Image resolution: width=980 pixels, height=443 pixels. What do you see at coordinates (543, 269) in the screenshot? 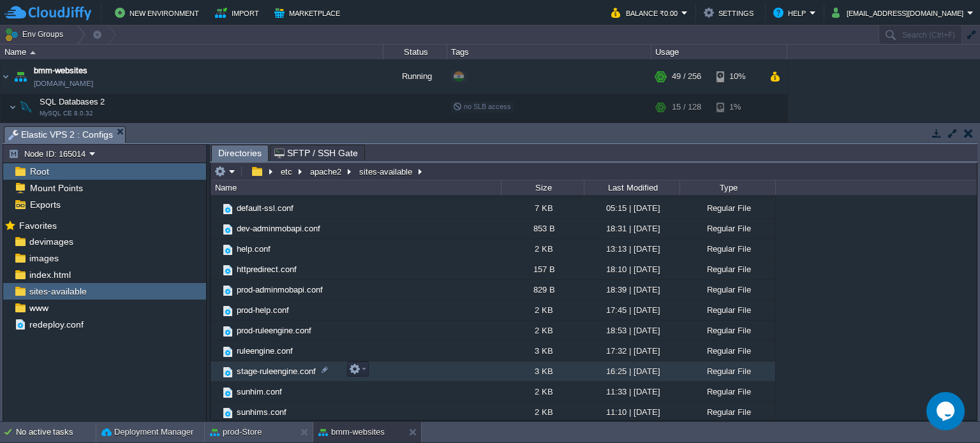
I see `div: 157 B` at bounding box center [543, 269].